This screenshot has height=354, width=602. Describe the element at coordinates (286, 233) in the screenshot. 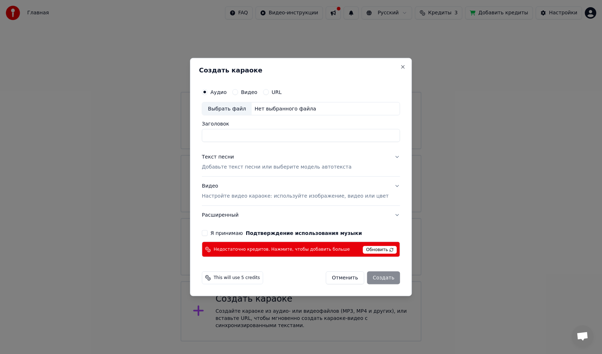

I see `label: Я принимаю` at that location.